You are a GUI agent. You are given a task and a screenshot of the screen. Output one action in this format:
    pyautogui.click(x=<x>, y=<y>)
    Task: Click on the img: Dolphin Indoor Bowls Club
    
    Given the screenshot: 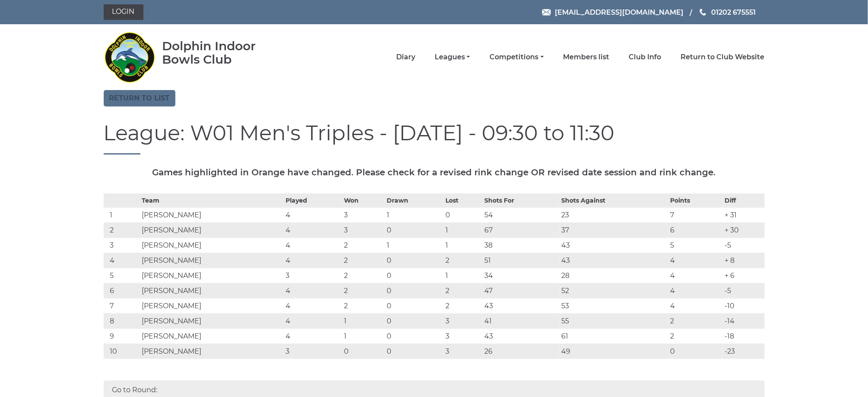 What is the action you would take?
    pyautogui.click(x=130, y=57)
    